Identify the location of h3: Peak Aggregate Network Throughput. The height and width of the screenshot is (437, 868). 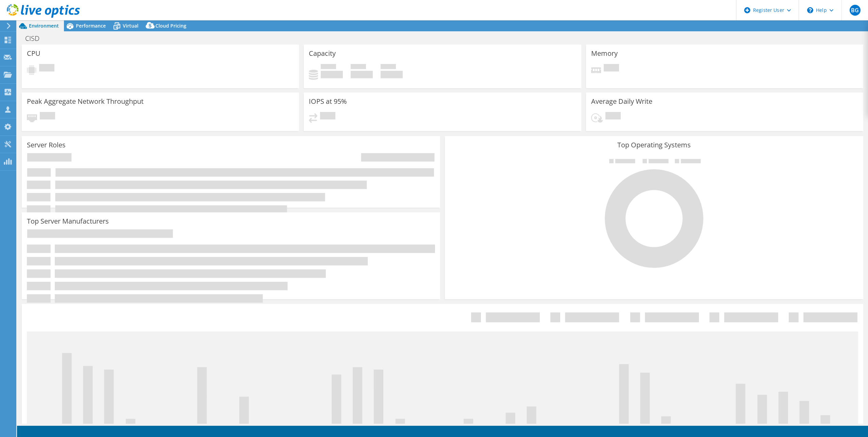
(85, 102).